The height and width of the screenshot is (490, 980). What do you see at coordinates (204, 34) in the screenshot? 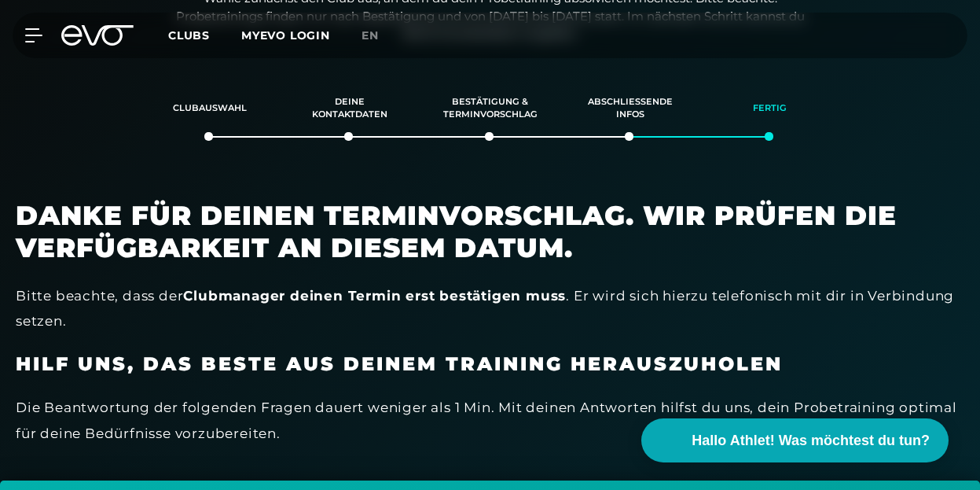
I see `a: Clubs` at bounding box center [204, 34].